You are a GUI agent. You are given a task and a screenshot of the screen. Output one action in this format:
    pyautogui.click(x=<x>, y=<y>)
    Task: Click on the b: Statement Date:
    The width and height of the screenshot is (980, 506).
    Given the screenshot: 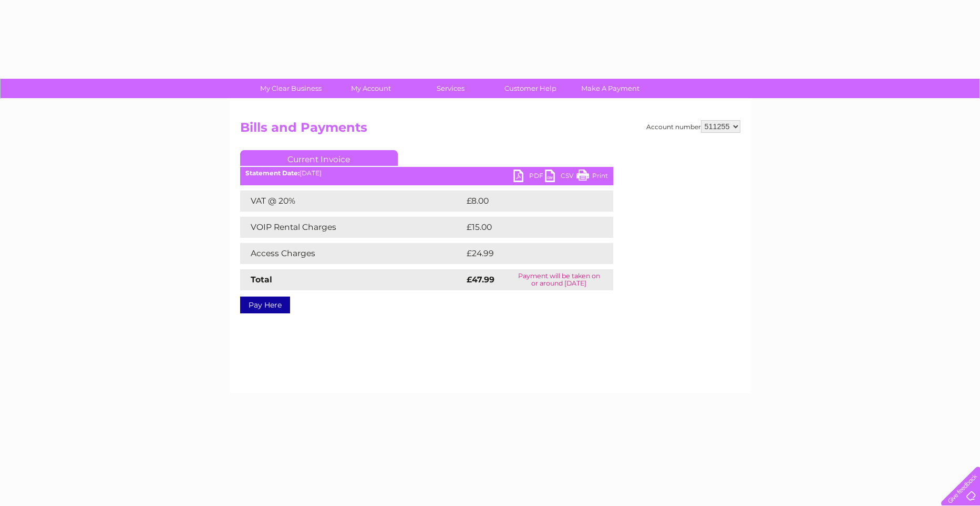 What is the action you would take?
    pyautogui.click(x=272, y=173)
    